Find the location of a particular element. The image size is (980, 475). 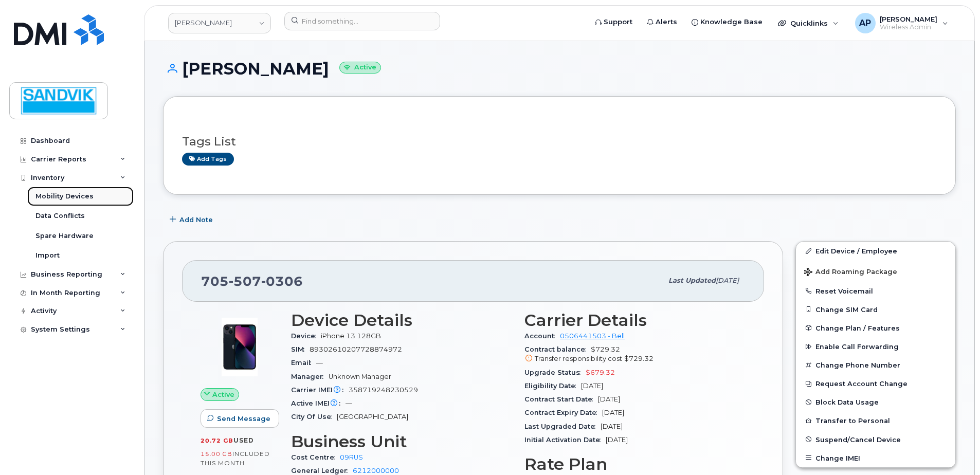

button: Enable Call Forwarding is located at coordinates (876, 346).